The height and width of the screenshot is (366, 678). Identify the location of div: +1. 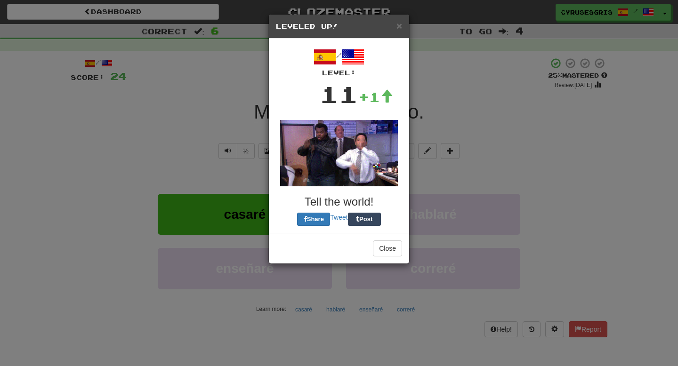
(376, 97).